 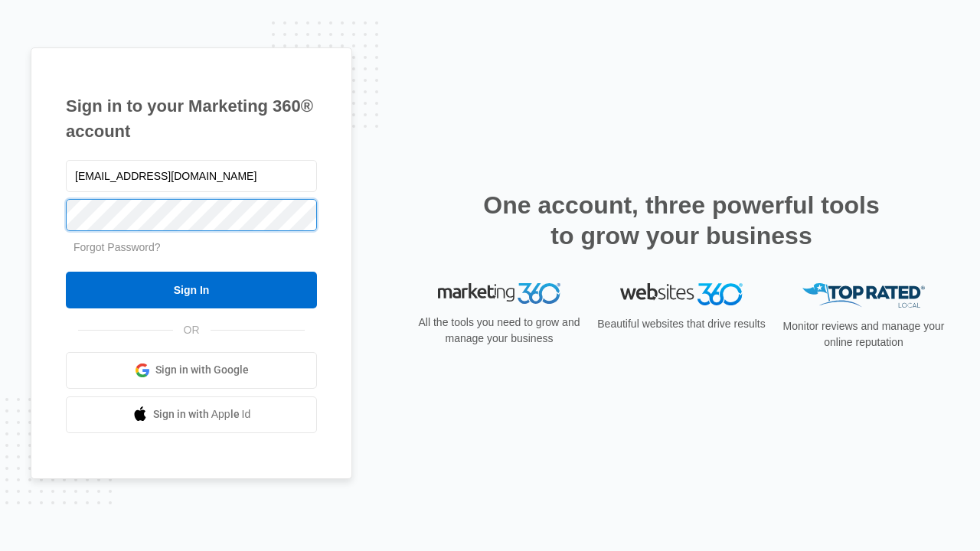 What do you see at coordinates (499, 294) in the screenshot?
I see `img: Marketing 360` at bounding box center [499, 294].